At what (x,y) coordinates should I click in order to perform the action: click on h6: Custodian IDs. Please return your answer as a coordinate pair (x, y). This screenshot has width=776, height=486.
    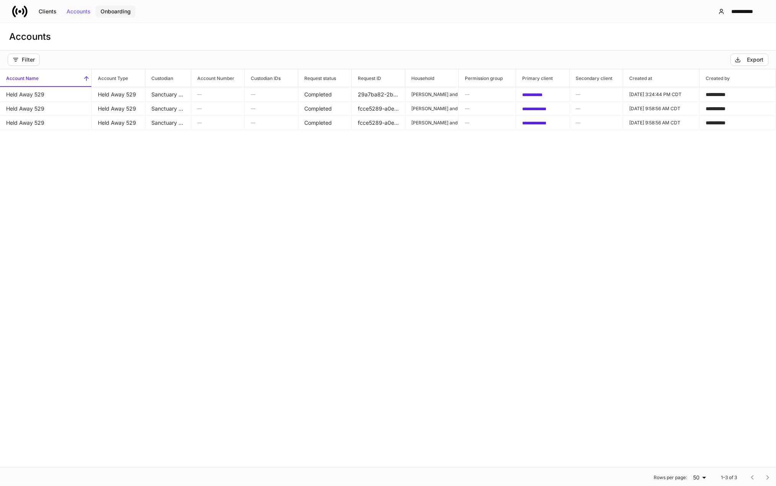
    Looking at the image, I should click on (263, 78).